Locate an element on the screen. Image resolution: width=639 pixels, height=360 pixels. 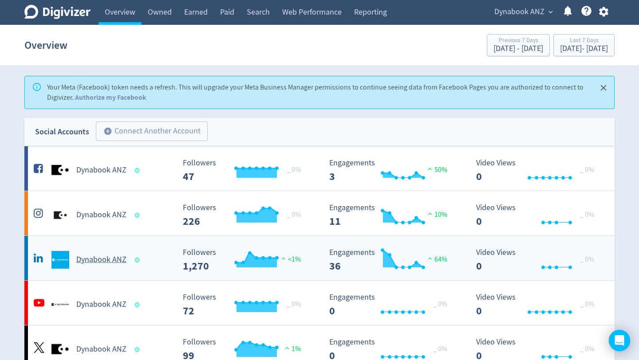
span: 1% is located at coordinates (291, 349).